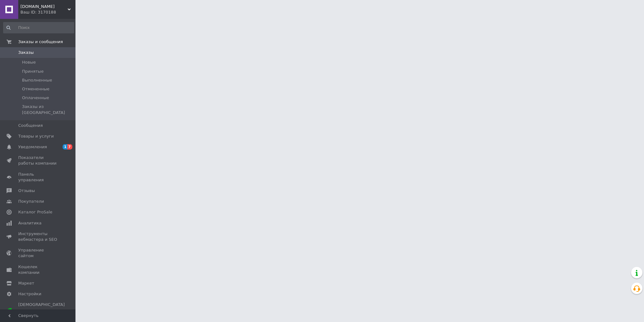 The width and height of the screenshot is (644, 322). Describe the element at coordinates (37, 80) in the screenshot. I see `span: Выполненные` at that location.